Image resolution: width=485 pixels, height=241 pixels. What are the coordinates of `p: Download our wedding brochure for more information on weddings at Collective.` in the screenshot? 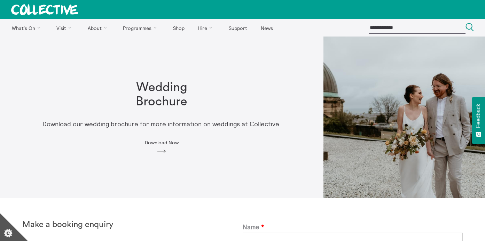 It's located at (161, 124).